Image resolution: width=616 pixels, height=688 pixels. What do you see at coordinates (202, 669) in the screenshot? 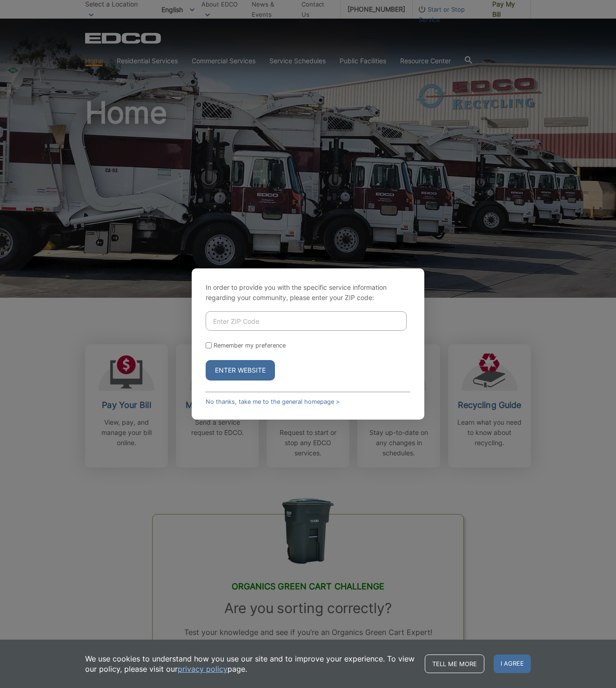
I see `a: privacy policy` at bounding box center [202, 669].